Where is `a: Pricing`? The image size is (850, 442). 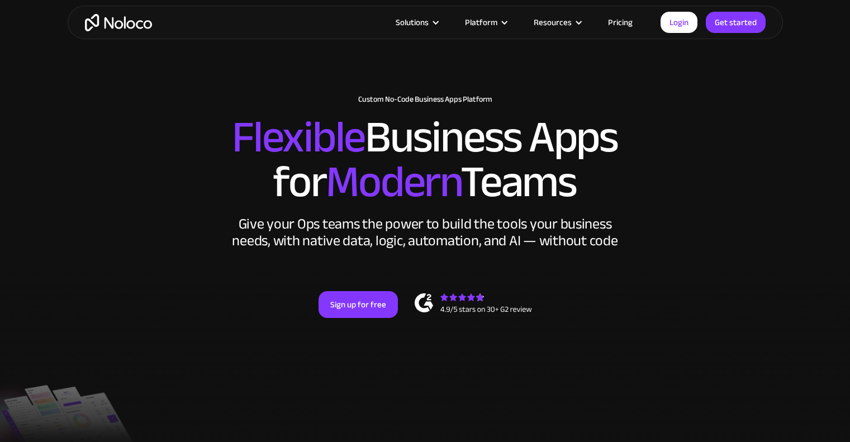
a: Pricing is located at coordinates (620, 22).